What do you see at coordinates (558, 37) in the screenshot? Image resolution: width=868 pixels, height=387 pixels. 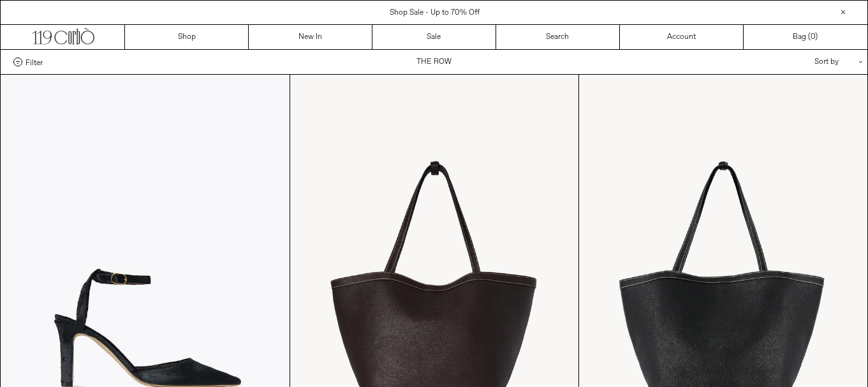 I see `a: Search` at bounding box center [558, 37].